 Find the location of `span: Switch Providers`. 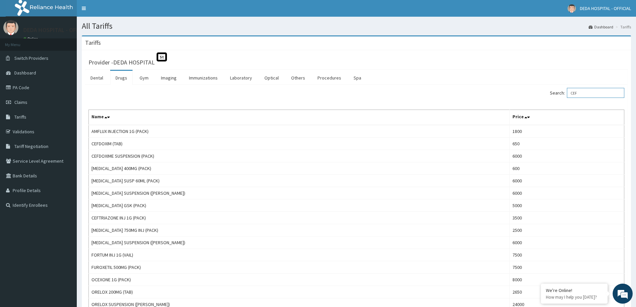

span: Switch Providers is located at coordinates (31, 58).